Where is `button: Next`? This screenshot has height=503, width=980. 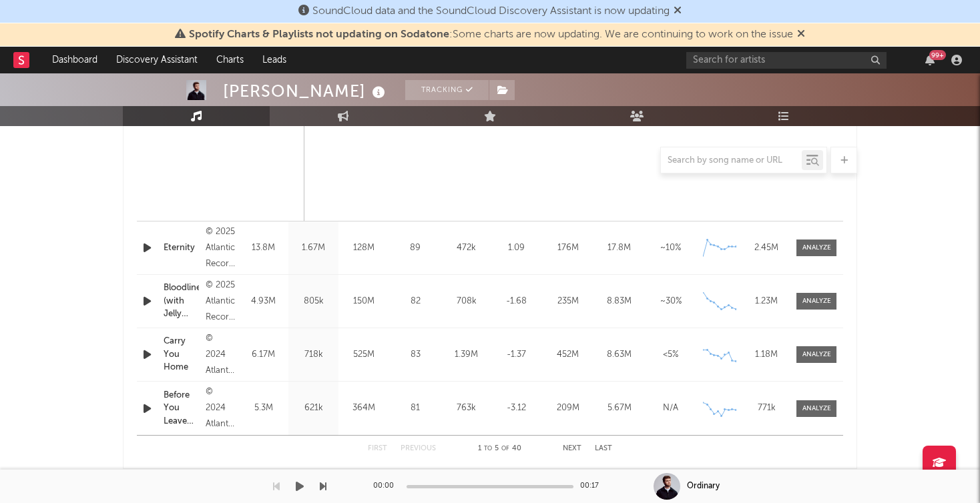 button: Next is located at coordinates (572, 449).